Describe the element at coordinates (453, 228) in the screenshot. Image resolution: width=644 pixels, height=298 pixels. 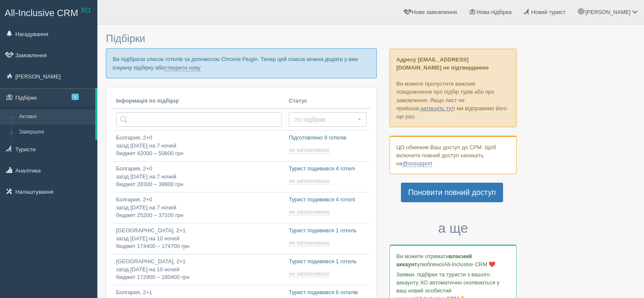
I see `h3: а ще` at that location.